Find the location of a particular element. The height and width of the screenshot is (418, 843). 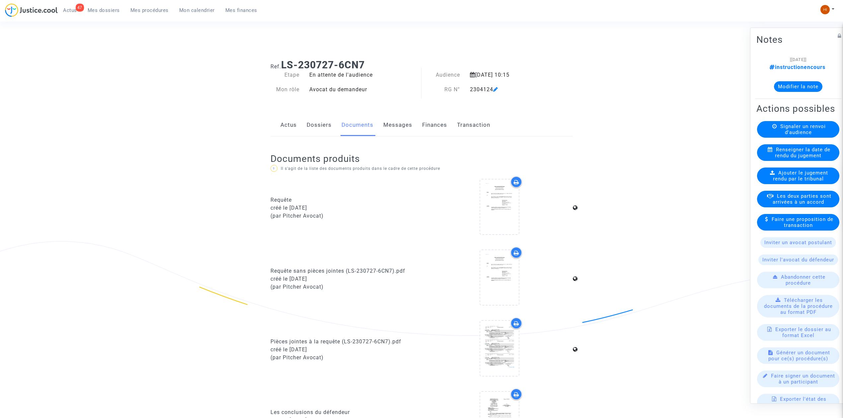

div: Audience is located at coordinates (443, 75).